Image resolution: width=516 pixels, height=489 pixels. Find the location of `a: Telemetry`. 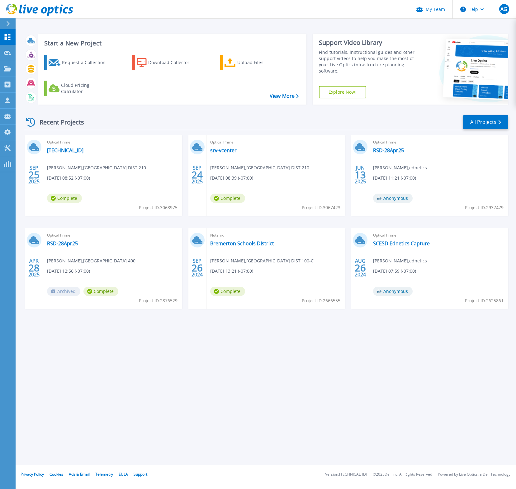

a: Telemetry is located at coordinates (104, 474).